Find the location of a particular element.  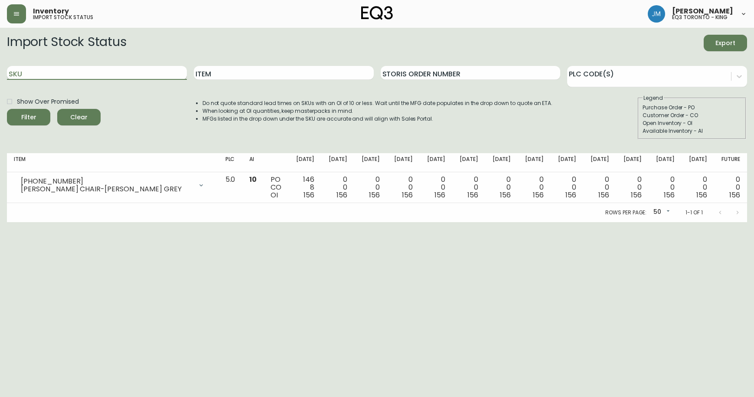

span: Inventory is located at coordinates (51, 11).